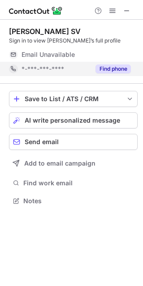  I want to click on div: Save to List / ATS / CRM, so click(73, 99).